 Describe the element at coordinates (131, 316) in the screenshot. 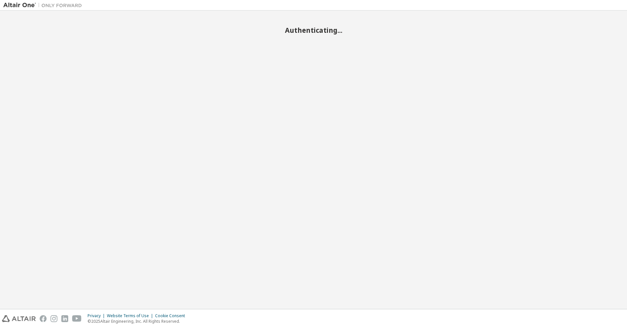

I see `div: Website Terms of Use` at that location.